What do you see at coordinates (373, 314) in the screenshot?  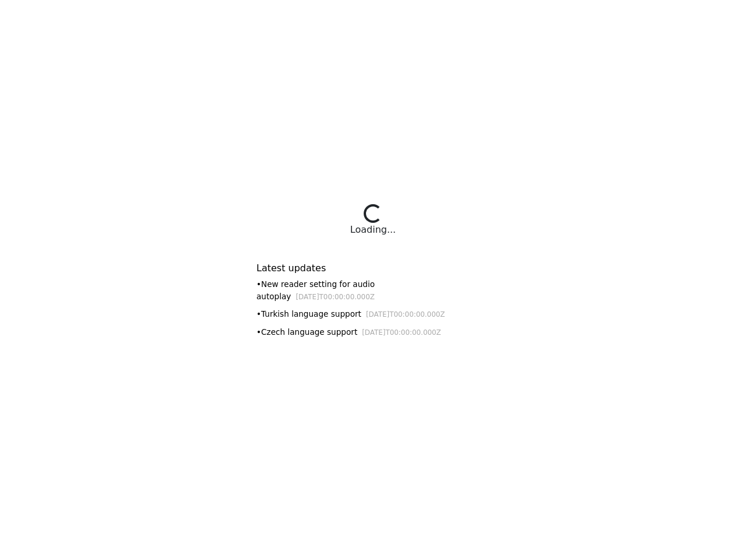 I see `div: • Turkish language support` at bounding box center [373, 314].